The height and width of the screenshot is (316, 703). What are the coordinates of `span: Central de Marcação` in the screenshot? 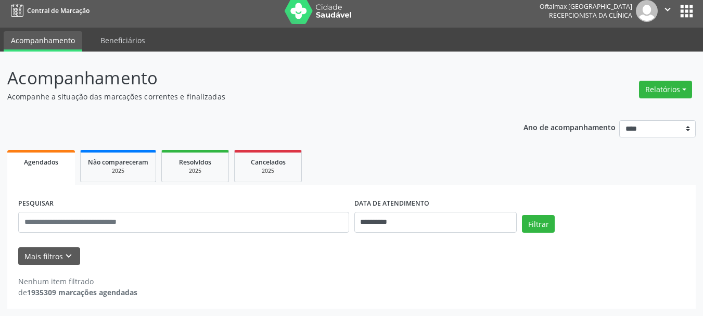 It's located at (58, 10).